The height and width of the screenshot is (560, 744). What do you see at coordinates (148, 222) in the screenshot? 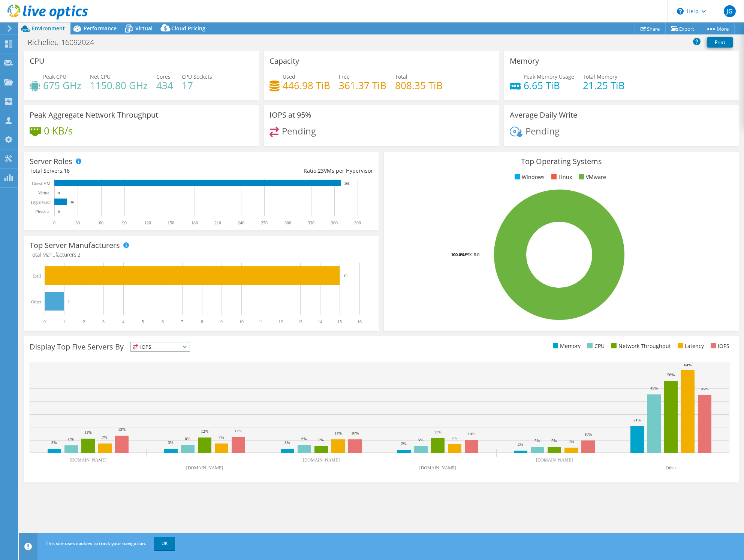
I see `text: 120` at bounding box center [148, 222].